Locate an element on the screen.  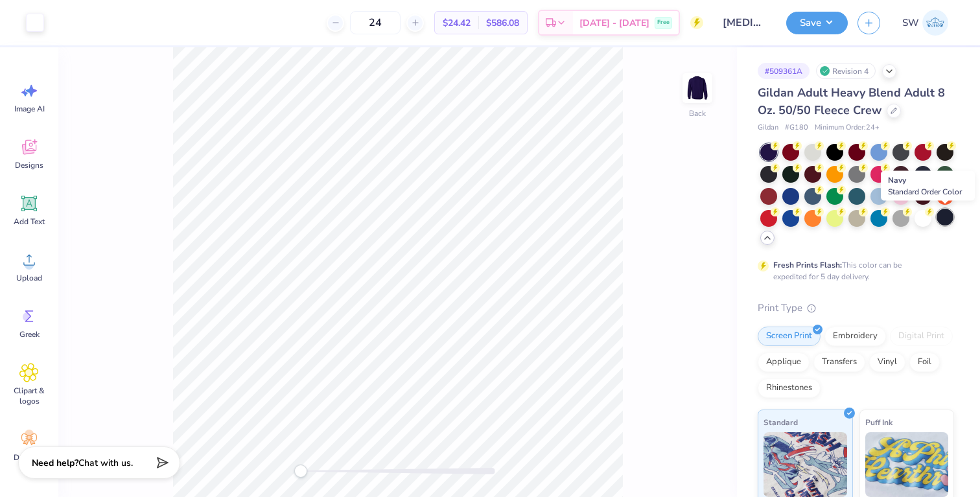
div: Applique is located at coordinates (784, 362).